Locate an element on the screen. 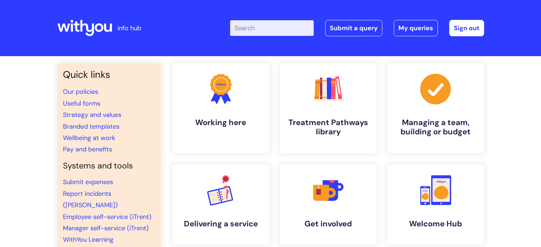 The height and width of the screenshot is (247, 541). h4: Get involved is located at coordinates (328, 224).